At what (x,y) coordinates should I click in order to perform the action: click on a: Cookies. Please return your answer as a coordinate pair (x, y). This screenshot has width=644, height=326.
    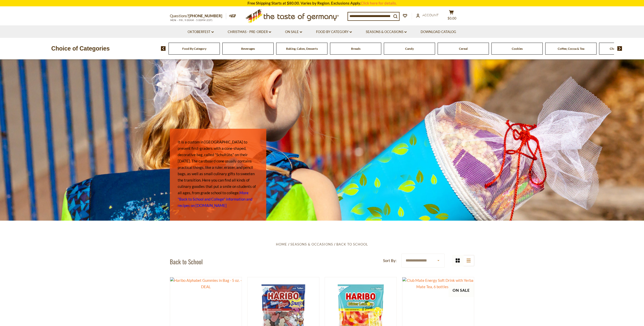
    Looking at the image, I should click on (517, 49).